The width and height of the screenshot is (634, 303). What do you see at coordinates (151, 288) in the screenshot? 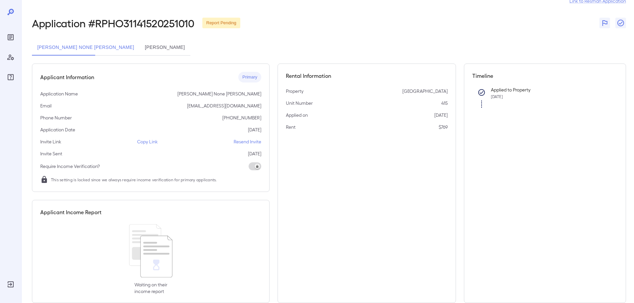
I see `p: Waiting on their income report` at bounding box center [151, 288].